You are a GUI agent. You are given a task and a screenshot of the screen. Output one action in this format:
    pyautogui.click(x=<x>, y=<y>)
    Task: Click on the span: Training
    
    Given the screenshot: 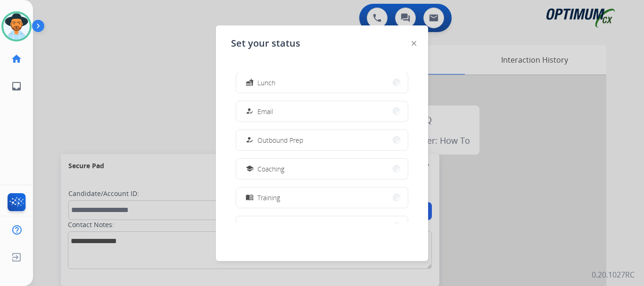 What is the action you would take?
    pyautogui.click(x=268, y=197)
    